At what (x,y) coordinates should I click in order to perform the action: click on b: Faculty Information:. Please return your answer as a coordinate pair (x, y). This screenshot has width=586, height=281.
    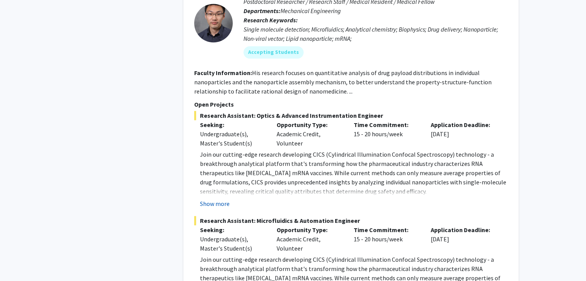
    Looking at the image, I should click on (223, 73).